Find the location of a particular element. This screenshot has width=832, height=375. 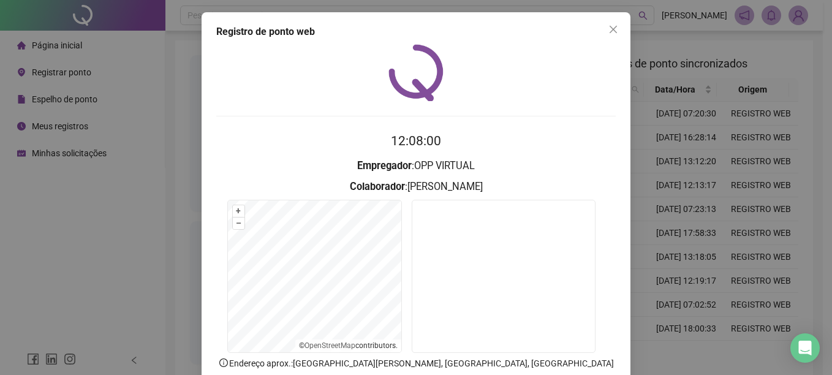

img: QRPoint is located at coordinates (416, 72).